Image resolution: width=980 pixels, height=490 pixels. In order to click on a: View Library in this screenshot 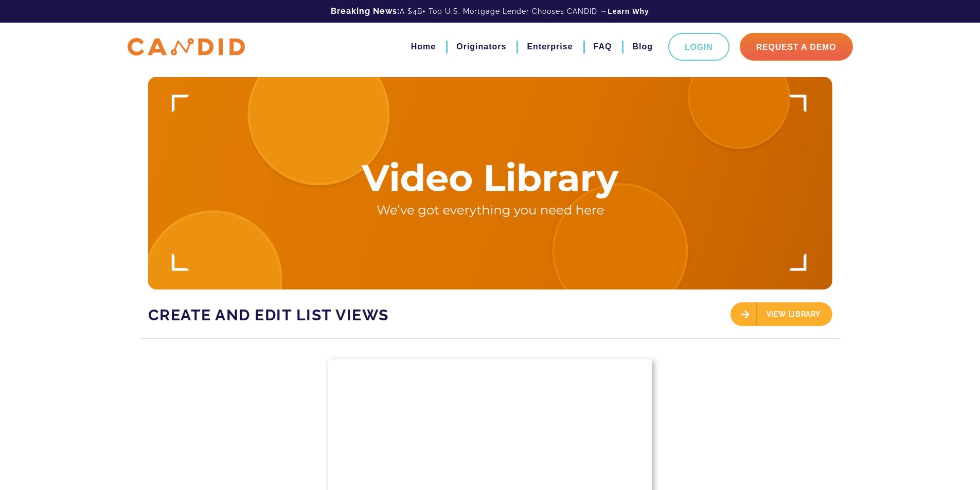, I will do `click(781, 323)`.